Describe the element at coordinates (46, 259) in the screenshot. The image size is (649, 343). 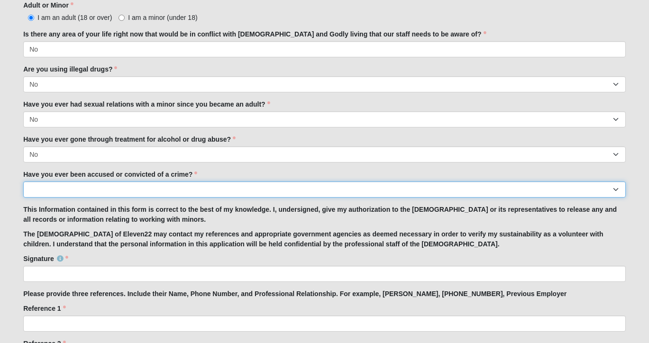
I see `label: Signature` at that location.